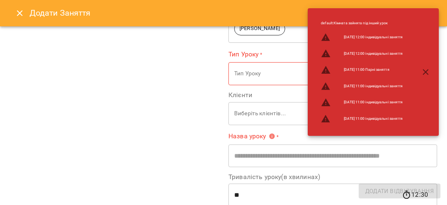 The height and width of the screenshot is (205, 447). What do you see at coordinates (233, 13) in the screenshot?
I see `h6: Додати Заняття` at bounding box center [233, 13].